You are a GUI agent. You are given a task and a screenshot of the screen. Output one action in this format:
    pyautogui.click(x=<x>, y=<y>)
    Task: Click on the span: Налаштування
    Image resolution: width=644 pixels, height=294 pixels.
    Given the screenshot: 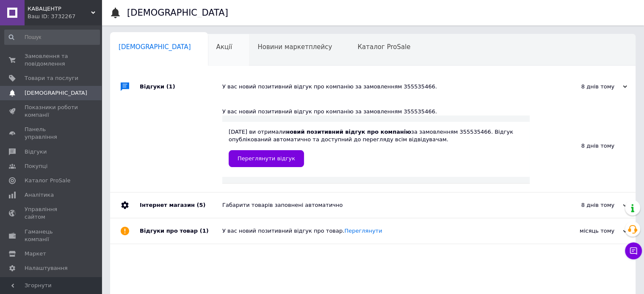 What is the action you would take?
    pyautogui.click(x=46, y=268)
    